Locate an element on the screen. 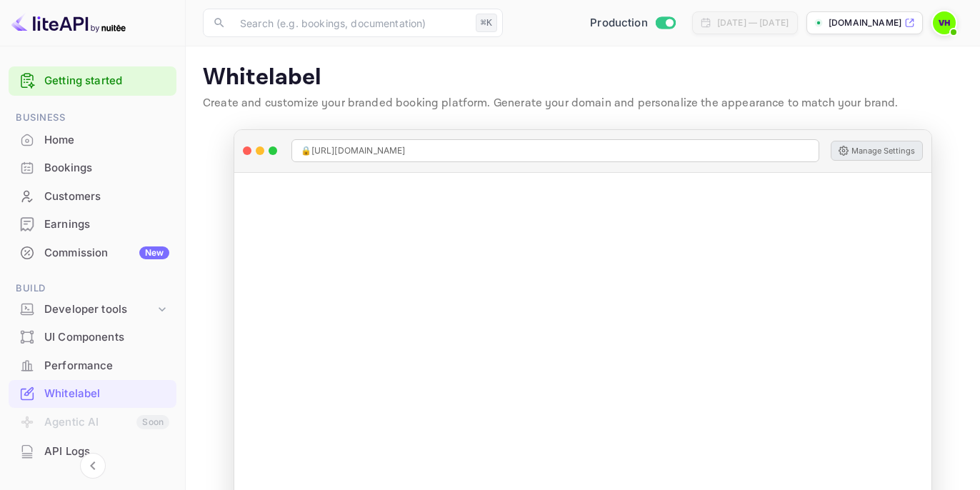 The width and height of the screenshot is (980, 490). button: Manage Settings is located at coordinates (876, 151).